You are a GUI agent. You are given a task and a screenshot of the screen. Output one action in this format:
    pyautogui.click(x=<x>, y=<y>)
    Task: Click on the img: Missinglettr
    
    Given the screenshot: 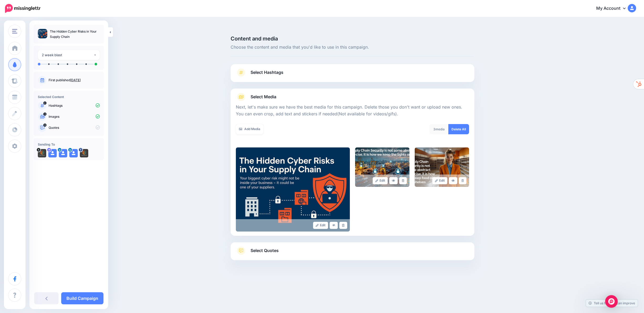 What is the action you would take?
    pyautogui.click(x=22, y=8)
    